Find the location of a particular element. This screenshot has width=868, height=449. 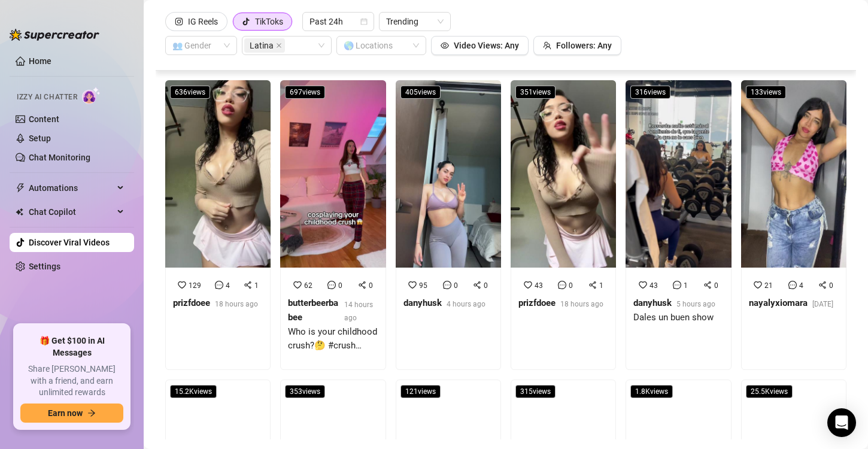

div: Dales un buen show is located at coordinates (674, 318).